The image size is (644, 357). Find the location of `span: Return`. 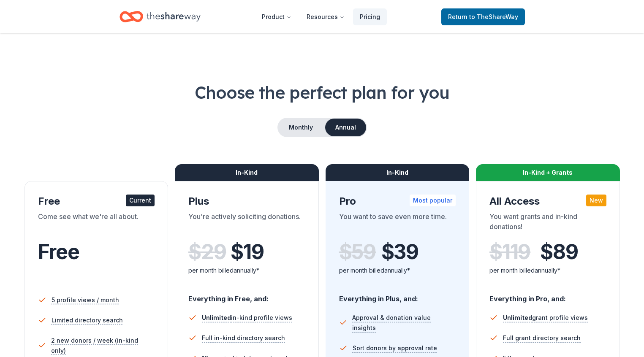

span: Return is located at coordinates (483, 17).